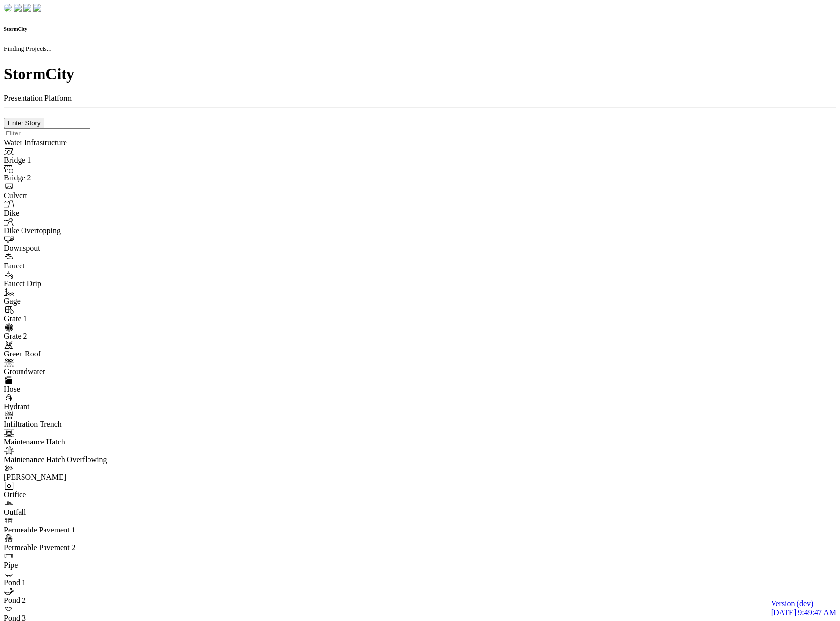  Describe the element at coordinates (71, 424) in the screenshot. I see `div: Infiltration Trench` at that location.